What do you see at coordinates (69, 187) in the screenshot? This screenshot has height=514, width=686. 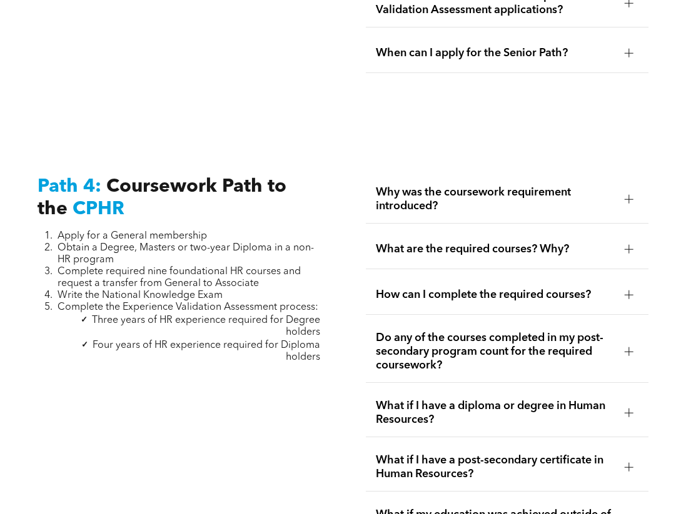 I see `span: Path 4:` at bounding box center [69, 187].